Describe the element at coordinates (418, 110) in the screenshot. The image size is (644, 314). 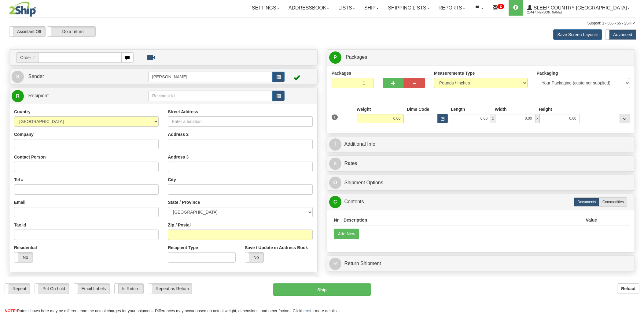
I see `label: Dims Code` at that location.